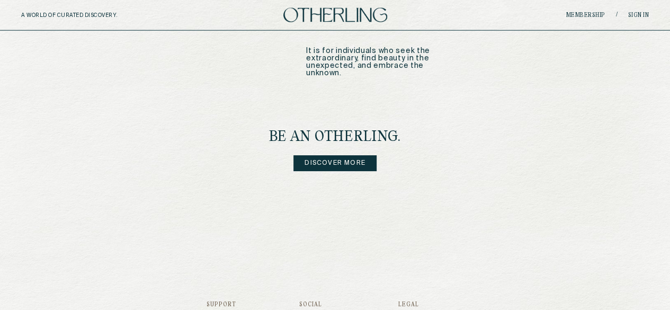 Image resolution: width=670 pixels, height=310 pixels. Describe the element at coordinates (335, 137) in the screenshot. I see `h4: be an Otherling.` at that location.